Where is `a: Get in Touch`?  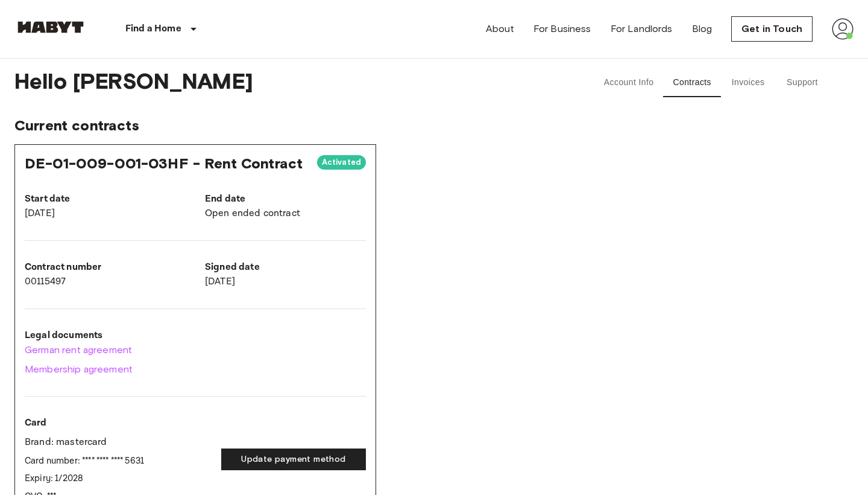 a: Get in Touch is located at coordinates (772, 29).